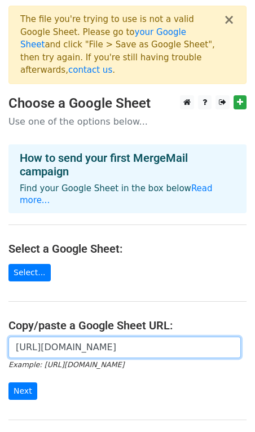  What do you see at coordinates (29, 272) in the screenshot?
I see `a: Select...` at bounding box center [29, 272].